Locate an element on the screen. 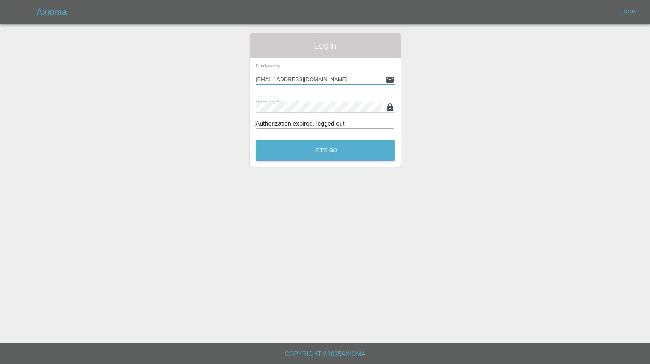 The image size is (650, 364). button: Let's Go is located at coordinates (325, 151).